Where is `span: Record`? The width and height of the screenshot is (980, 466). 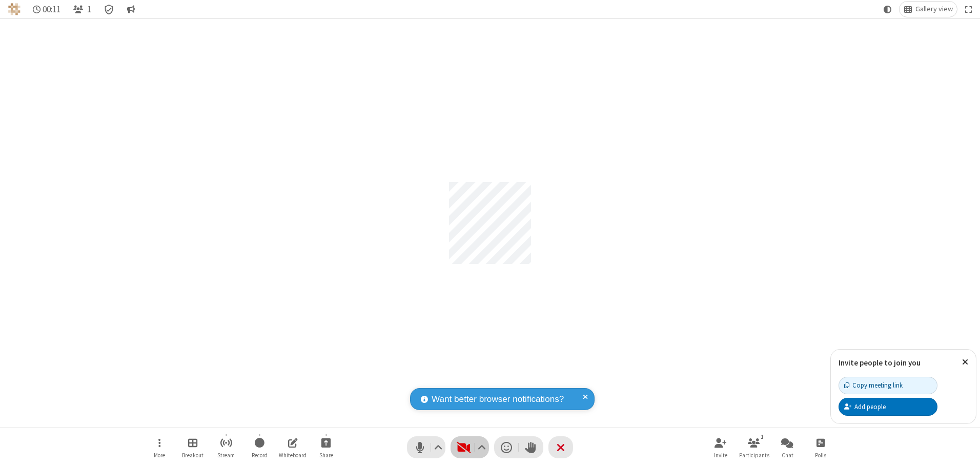 span: Record is located at coordinates (259, 455).